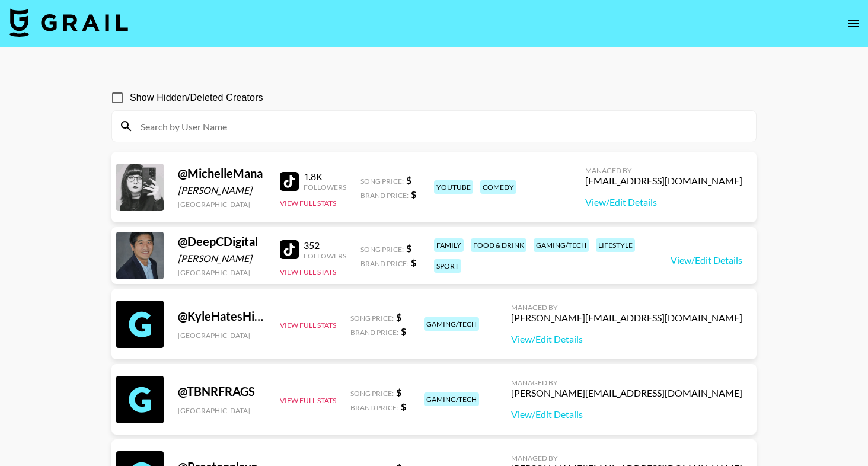  Describe the element at coordinates (222, 316) in the screenshot. I see `div: @ KyleHatesHiking` at that location.